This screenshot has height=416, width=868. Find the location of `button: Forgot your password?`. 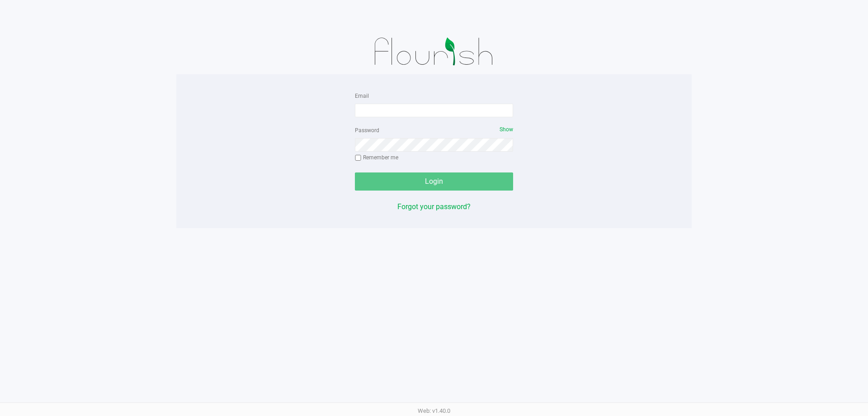

button: Forgot your password? is located at coordinates (434, 207).